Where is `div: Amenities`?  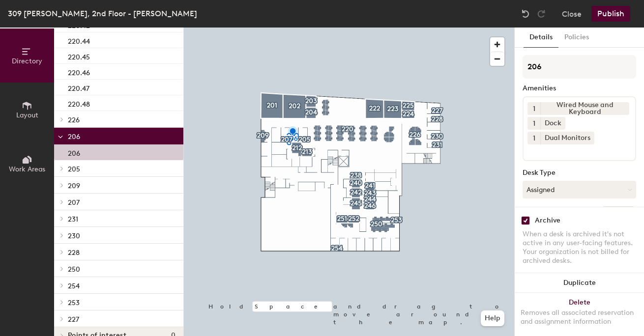
div: Amenities is located at coordinates (579, 88).